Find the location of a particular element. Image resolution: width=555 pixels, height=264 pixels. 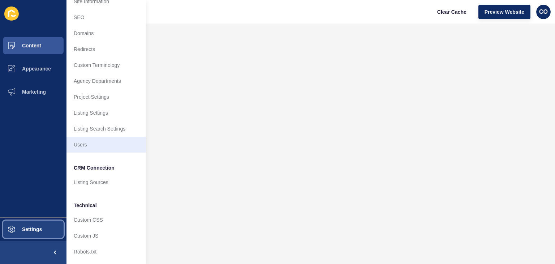

a: SEO is located at coordinates (106, 17).